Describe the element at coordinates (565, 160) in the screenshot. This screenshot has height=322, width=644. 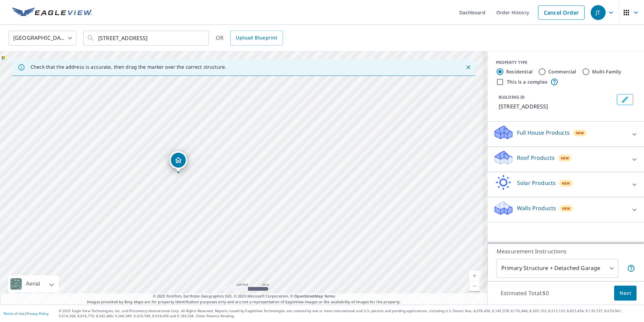
I see `div: Roof ProductsNew` at that location.